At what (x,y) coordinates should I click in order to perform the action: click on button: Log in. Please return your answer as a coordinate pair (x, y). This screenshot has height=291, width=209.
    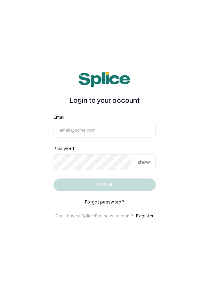
    Looking at the image, I should click on (105, 185).